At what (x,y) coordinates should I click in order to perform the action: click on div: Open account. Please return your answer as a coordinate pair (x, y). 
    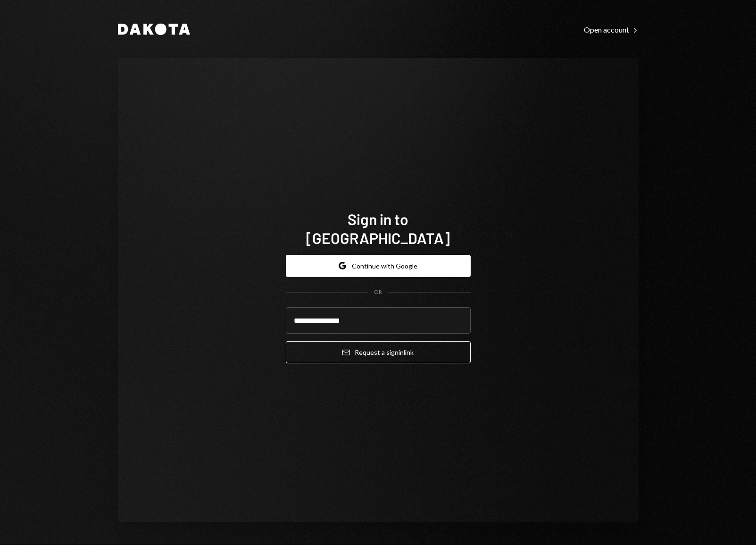
    Looking at the image, I should click on (611, 30).